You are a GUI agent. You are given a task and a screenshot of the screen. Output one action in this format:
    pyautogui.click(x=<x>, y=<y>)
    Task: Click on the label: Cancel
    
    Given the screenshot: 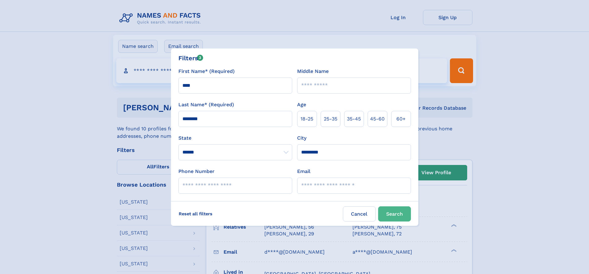 What is the action you would take?
    pyautogui.click(x=359, y=214)
    